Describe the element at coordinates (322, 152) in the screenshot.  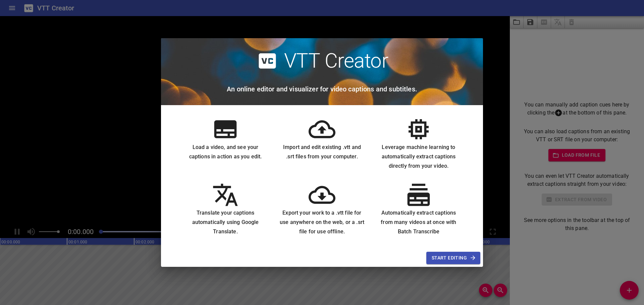
I see `h6: Import and edit existing .vtt and .srt files from your computer.` at that location.